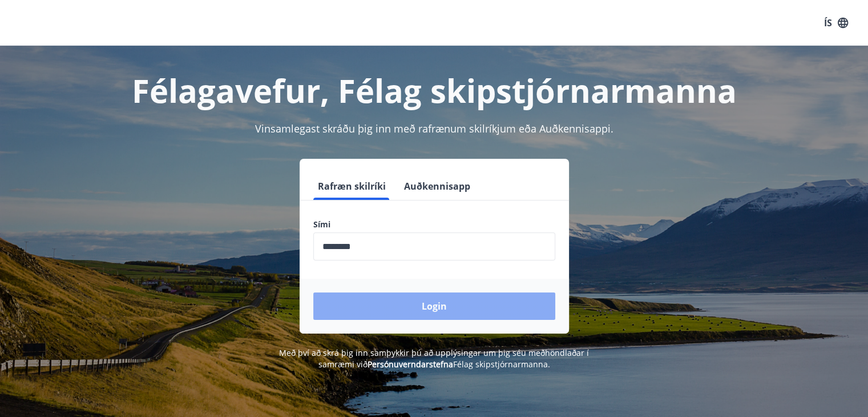  What do you see at coordinates (434, 306) in the screenshot?
I see `button: Login` at bounding box center [434, 306].